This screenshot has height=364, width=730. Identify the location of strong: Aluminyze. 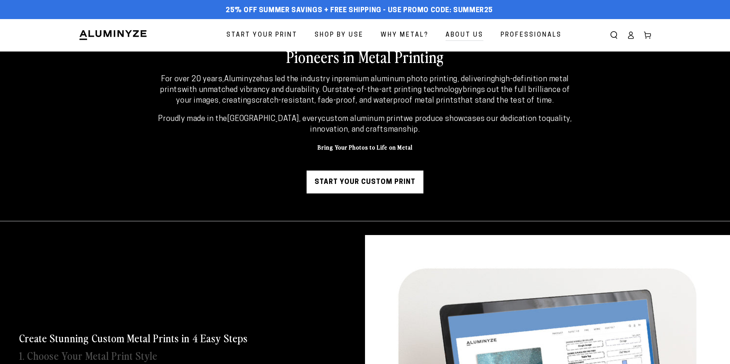
(242, 79).